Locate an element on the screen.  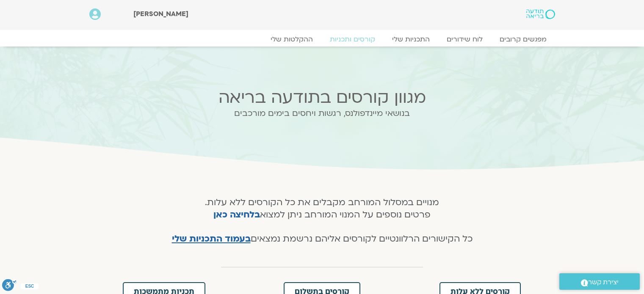
a: התכניות שלי is located at coordinates (411, 40).